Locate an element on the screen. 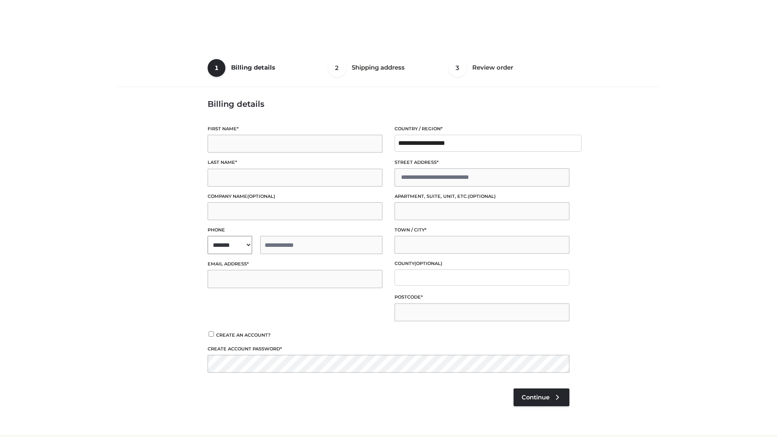 The height and width of the screenshot is (437, 777). label: County is located at coordinates (482, 263).